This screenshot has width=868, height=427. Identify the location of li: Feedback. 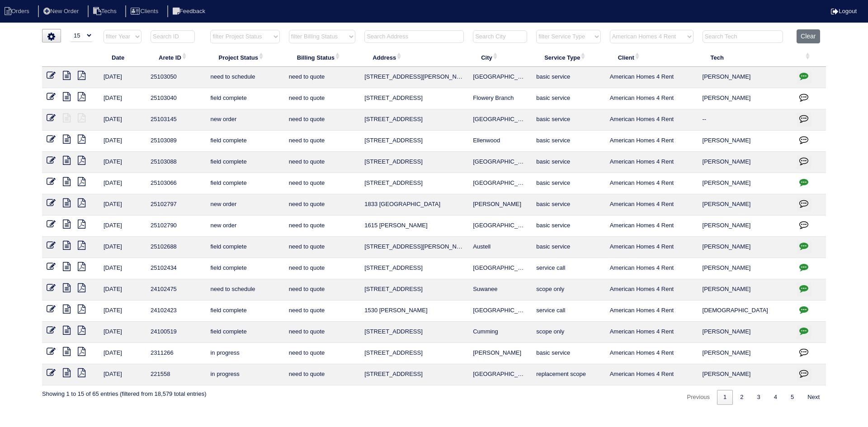
(190, 11).